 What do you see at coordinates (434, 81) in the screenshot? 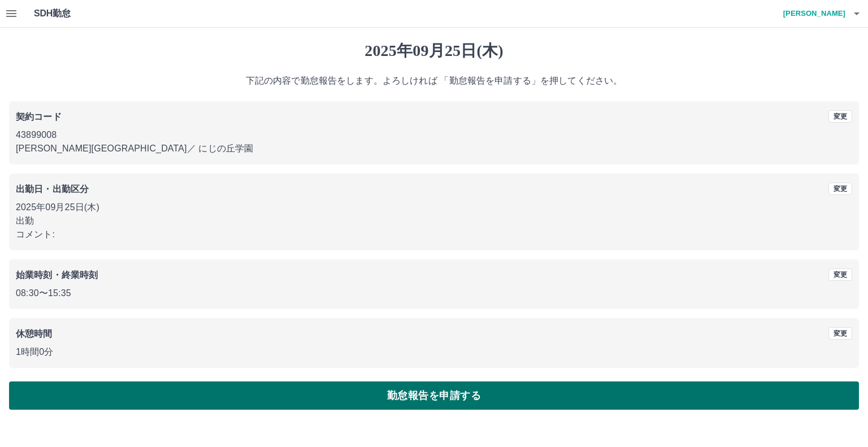
I see `p: 下記の内容で勤怠報告をします。よろしければ 「勤怠報告を申請する」を押してください。` at bounding box center [434, 81].